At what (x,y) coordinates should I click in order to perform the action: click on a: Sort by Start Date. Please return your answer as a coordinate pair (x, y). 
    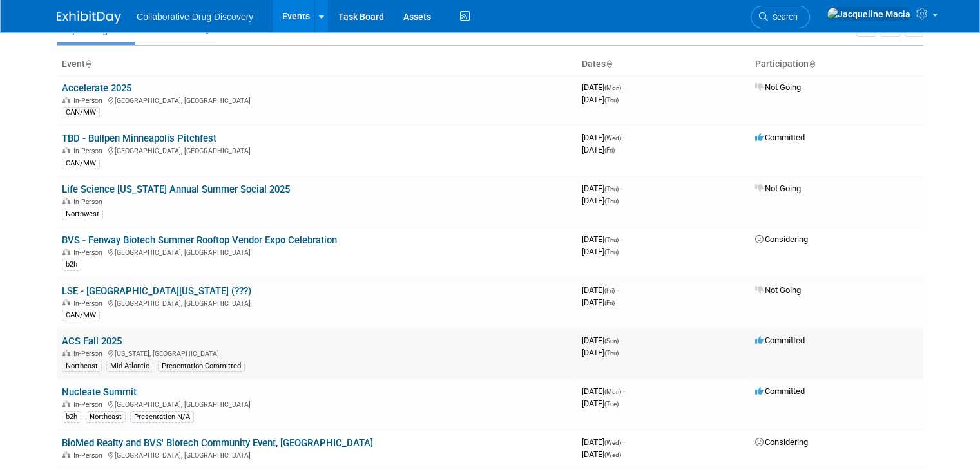
    Looking at the image, I should click on (609, 64).